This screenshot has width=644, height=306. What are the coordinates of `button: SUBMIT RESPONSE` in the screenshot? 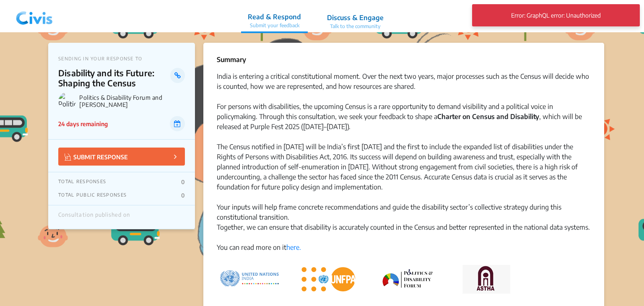 It's located at (122, 156).